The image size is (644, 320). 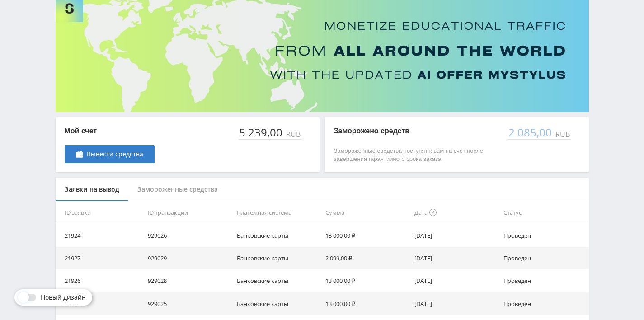 I want to click on td: 21923, so click(x=100, y=304).